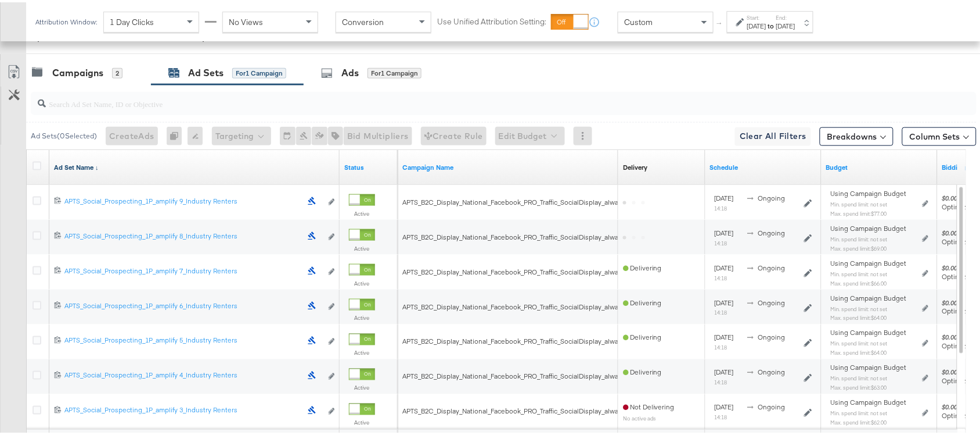  Describe the element at coordinates (786, 15) in the screenshot. I see `label: End:` at that location.